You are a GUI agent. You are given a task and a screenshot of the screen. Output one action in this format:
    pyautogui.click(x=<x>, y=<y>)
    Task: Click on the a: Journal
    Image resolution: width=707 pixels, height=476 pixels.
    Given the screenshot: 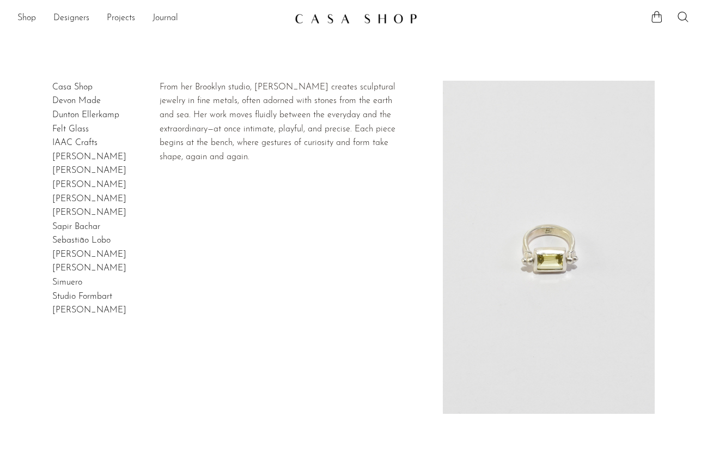 What is the action you would take?
    pyautogui.click(x=165, y=19)
    